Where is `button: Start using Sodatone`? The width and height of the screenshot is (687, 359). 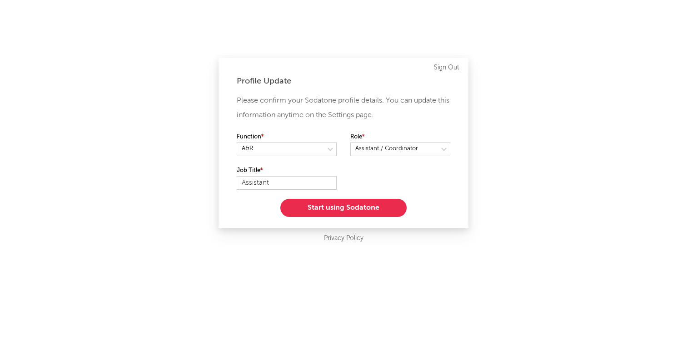 button: Start using Sodatone is located at coordinates (343, 208).